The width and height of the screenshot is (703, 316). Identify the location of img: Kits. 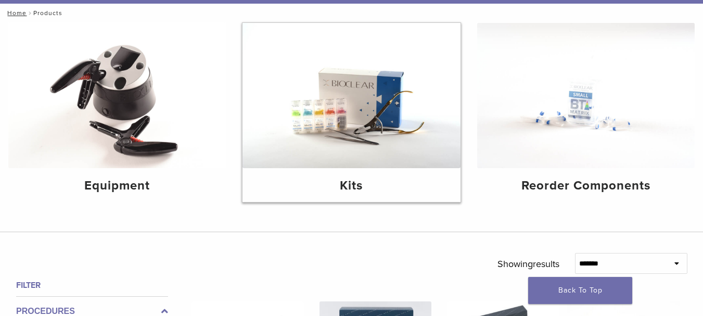
(351, 95).